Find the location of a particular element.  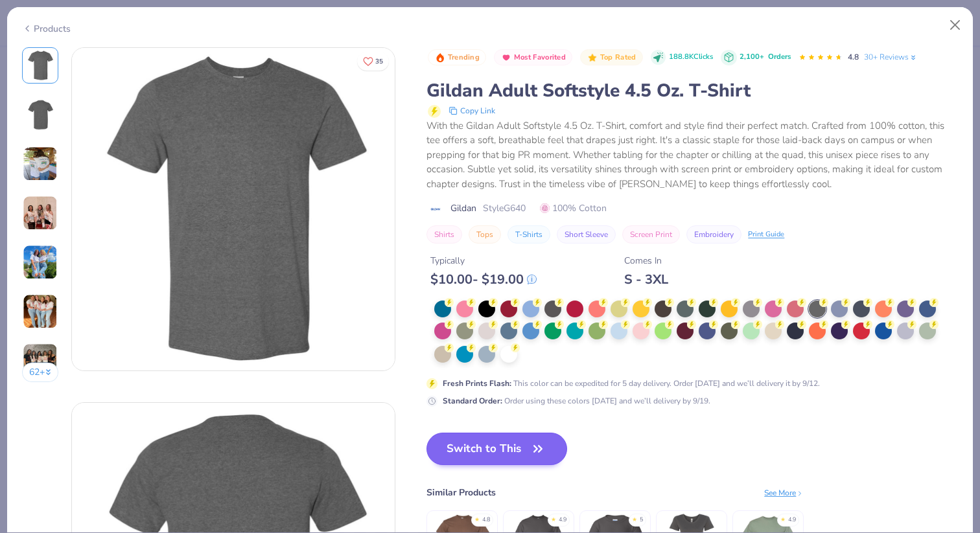

div: With the Gildan Adult Softstyle 4.5 Oz. T-Shirt, comfort and style find their perfect match. Craf... is located at coordinates (692, 155).